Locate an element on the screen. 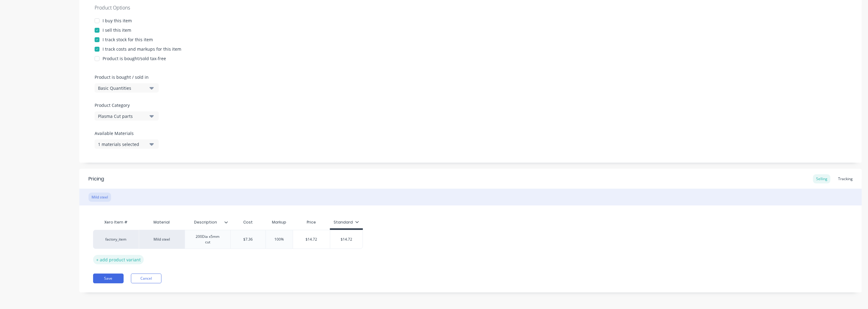 This screenshot has height=309, width=868. div: I buy this item is located at coordinates (117, 21).